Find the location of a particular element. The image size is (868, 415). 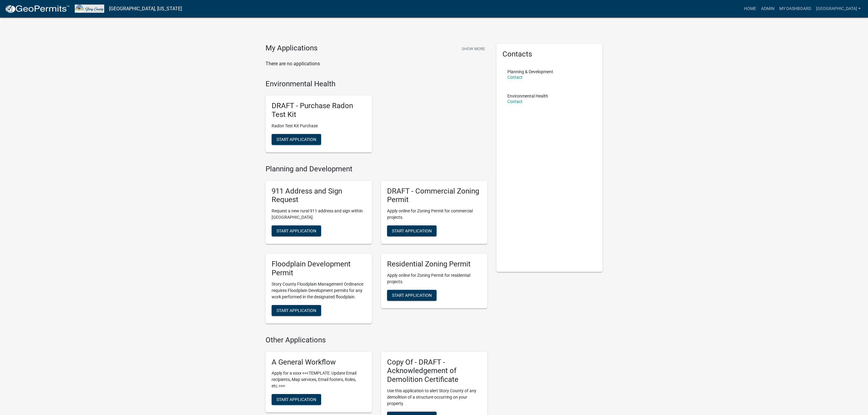

p: Apply online for Zoning Permit for residential projects. is located at coordinates (434, 279).